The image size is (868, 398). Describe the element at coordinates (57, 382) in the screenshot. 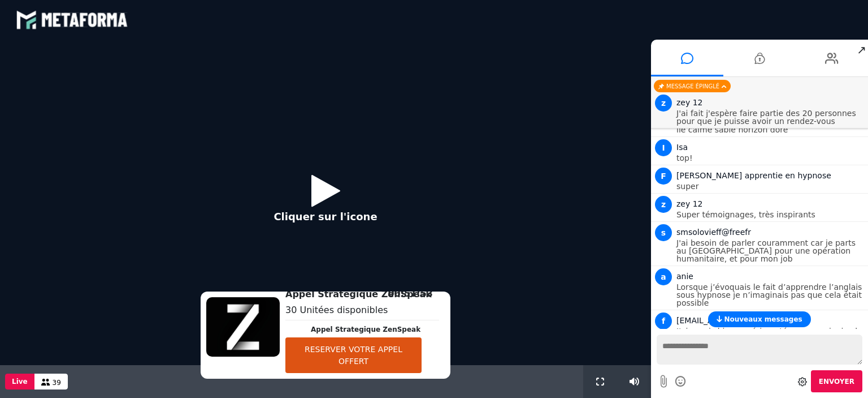

I see `span: 39` at that location.